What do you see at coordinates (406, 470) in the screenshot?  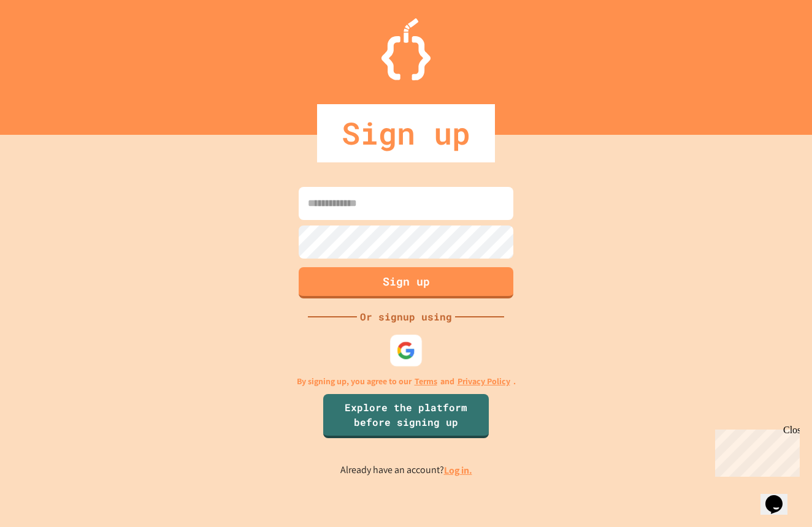 I see `p: Already have an account?` at bounding box center [406, 470].